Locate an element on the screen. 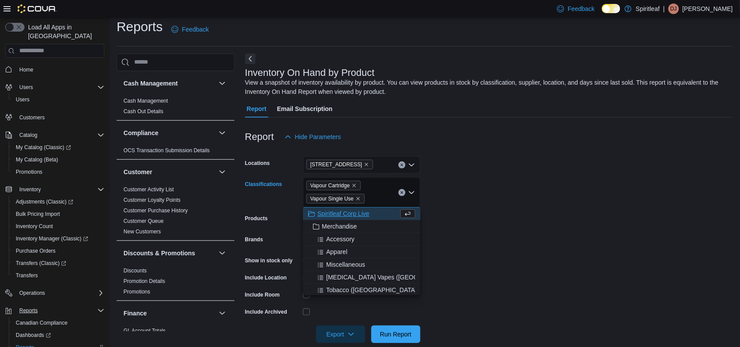  span: Accessory is located at coordinates (340, 239).